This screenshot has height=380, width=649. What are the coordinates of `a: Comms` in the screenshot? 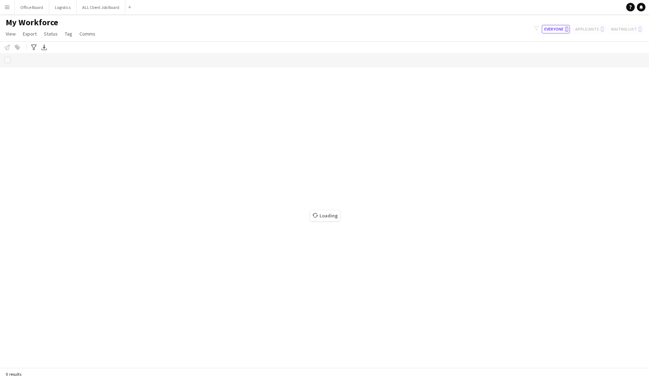 It's located at (87, 34).